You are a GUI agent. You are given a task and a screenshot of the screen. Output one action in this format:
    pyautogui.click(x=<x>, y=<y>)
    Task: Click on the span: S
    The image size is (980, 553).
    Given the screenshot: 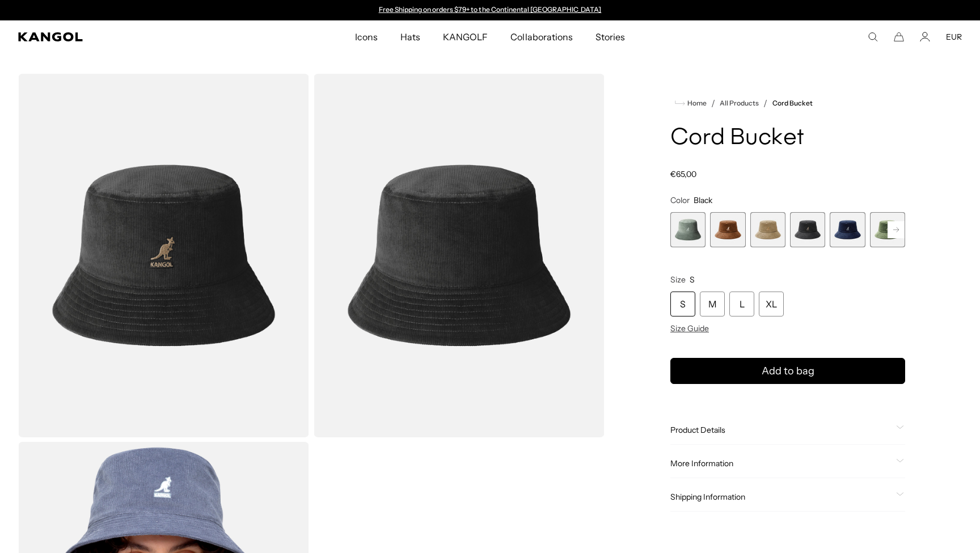 What is the action you would take?
    pyautogui.click(x=692, y=279)
    